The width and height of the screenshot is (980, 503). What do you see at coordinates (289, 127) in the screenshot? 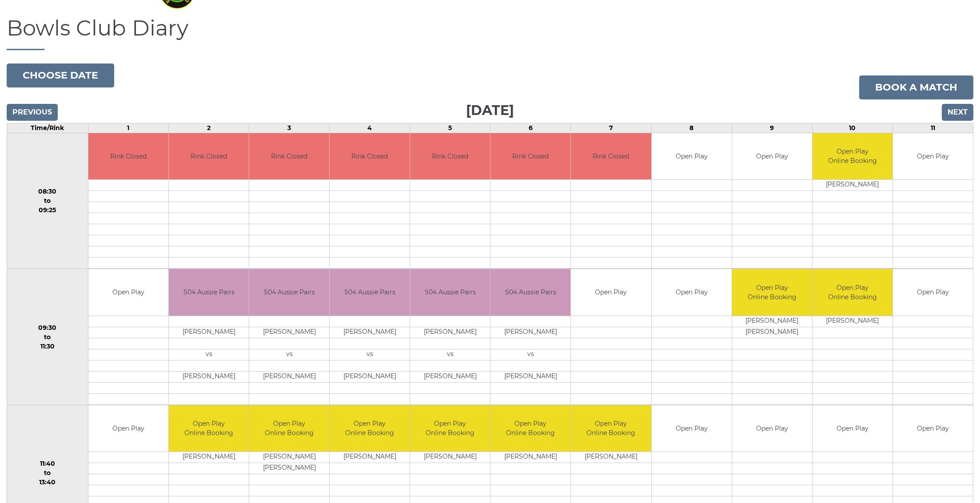
I see `td: 3` at bounding box center [289, 127].